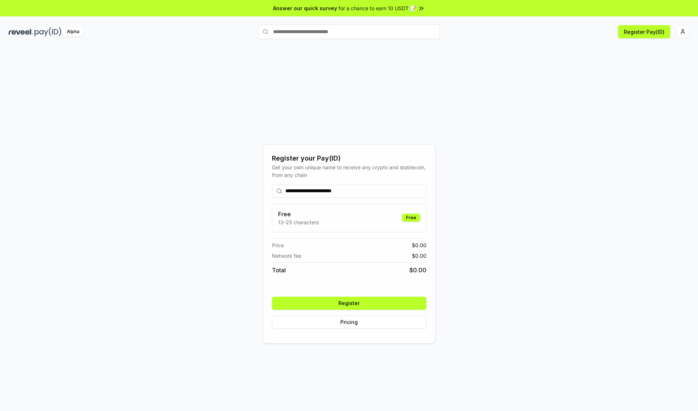 This screenshot has width=698, height=411. What do you see at coordinates (278, 245) in the screenshot?
I see `span: Price` at bounding box center [278, 245].